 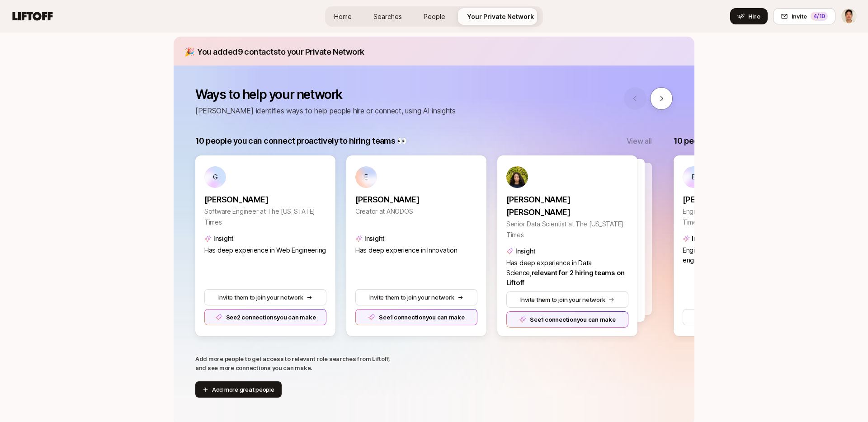 What do you see at coordinates (639, 141) in the screenshot?
I see `button: View all` at bounding box center [639, 141].